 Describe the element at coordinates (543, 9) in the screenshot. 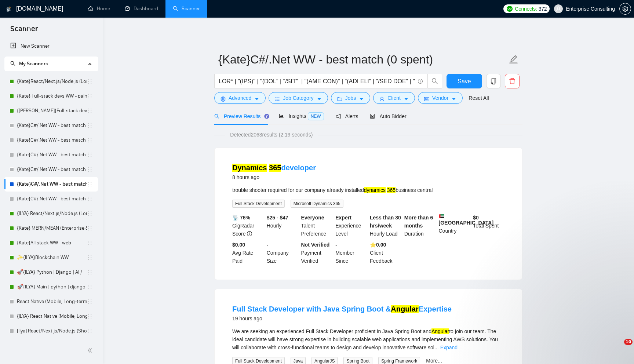

I see `span: 372` at that location.